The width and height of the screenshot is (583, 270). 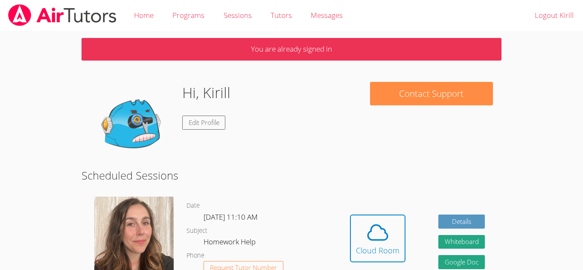 What do you see at coordinates (461, 262) in the screenshot?
I see `a: Google Doc` at bounding box center [461, 262].